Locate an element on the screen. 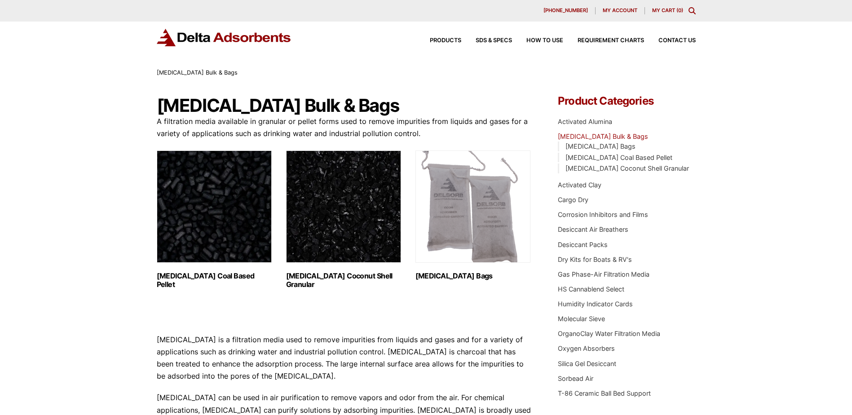 This screenshot has width=852, height=415. span: How to Use is located at coordinates (545, 40).